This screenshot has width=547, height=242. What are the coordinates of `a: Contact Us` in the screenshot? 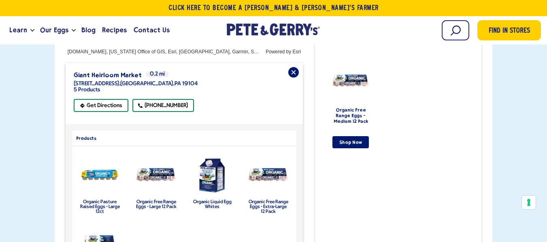 It's located at (151, 30).